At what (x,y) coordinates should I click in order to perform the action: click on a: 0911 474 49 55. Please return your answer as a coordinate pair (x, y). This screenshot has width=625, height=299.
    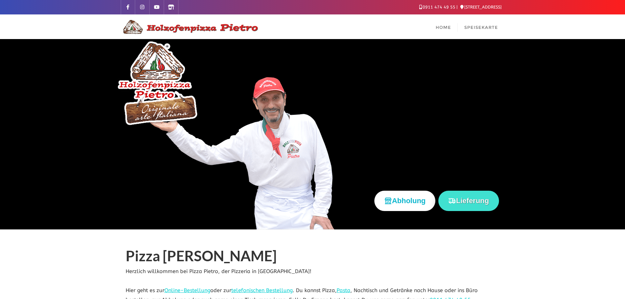
    Looking at the image, I should click on (437, 7).